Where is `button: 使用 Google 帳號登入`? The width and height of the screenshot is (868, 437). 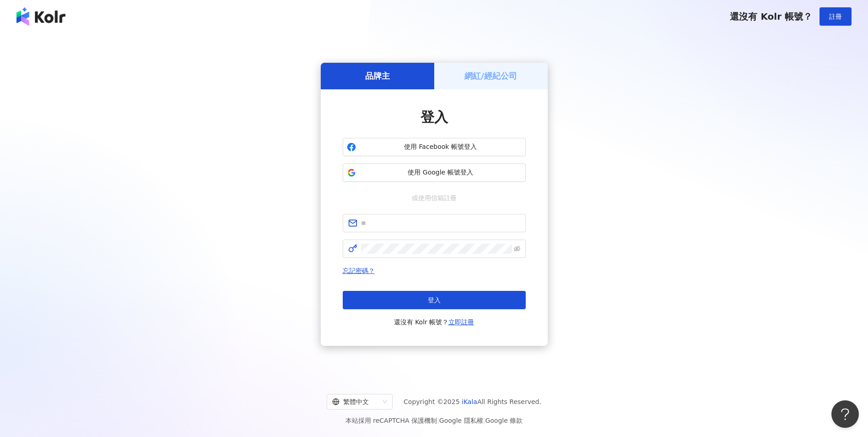
button: 使用 Google 帳號登入 is located at coordinates (434, 173).